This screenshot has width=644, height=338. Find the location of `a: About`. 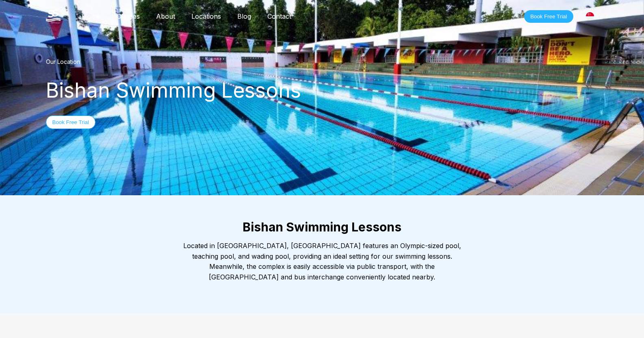

a: About is located at coordinates (166, 17).